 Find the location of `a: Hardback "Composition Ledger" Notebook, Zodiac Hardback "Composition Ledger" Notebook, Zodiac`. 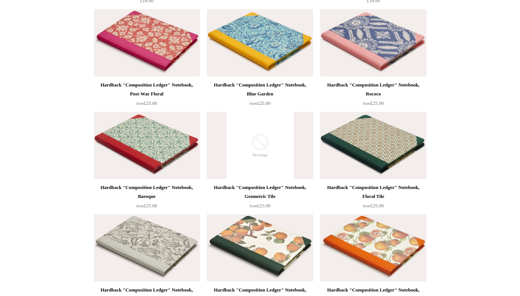

a: Hardback "Composition Ledger" Notebook, Zodiac Hardback "Composition Ledger" Notebook, Zodiac is located at coordinates (147, 248).